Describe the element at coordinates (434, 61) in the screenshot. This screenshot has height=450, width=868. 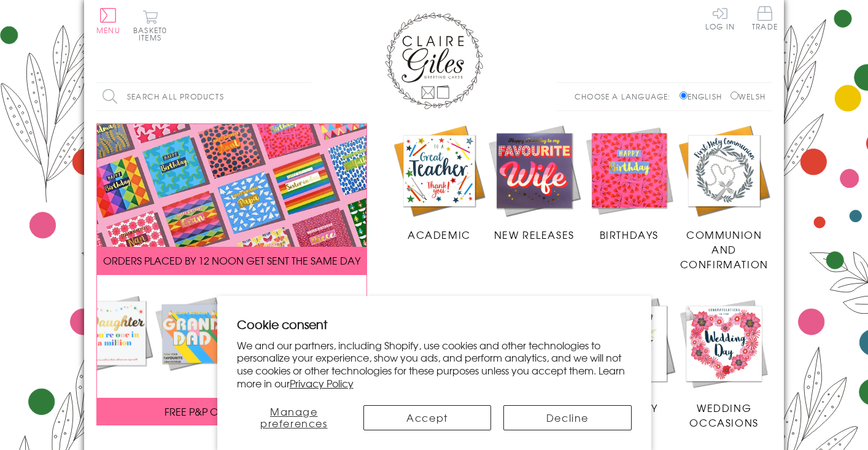
I see `img: Claire Giles Greetings Cards` at that location.